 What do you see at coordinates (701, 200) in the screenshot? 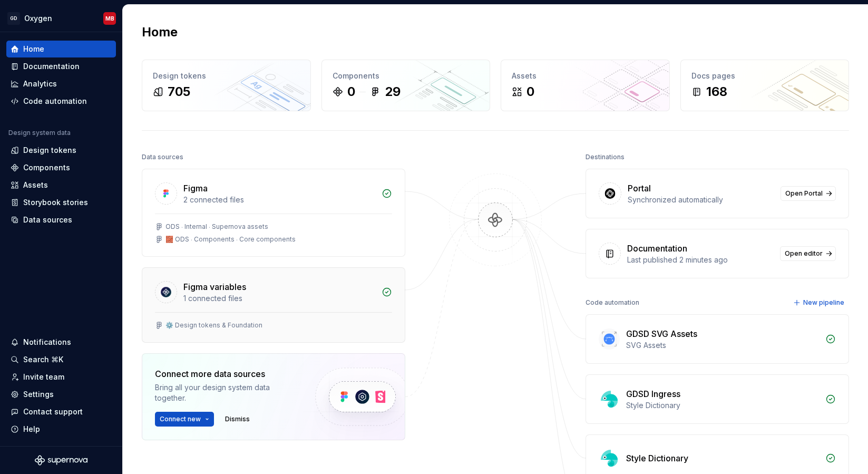
I see `div: Synchronized automatically` at bounding box center [701, 200].